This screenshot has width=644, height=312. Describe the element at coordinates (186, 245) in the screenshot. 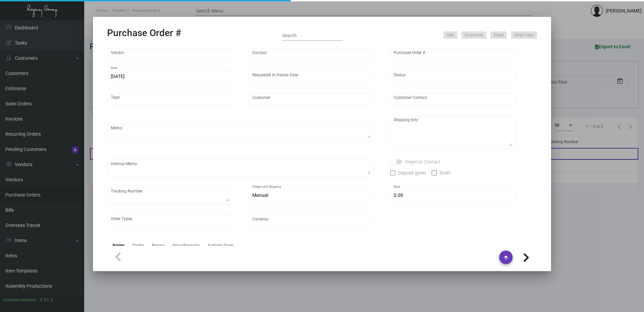

I see `div: Attachments` at that location.